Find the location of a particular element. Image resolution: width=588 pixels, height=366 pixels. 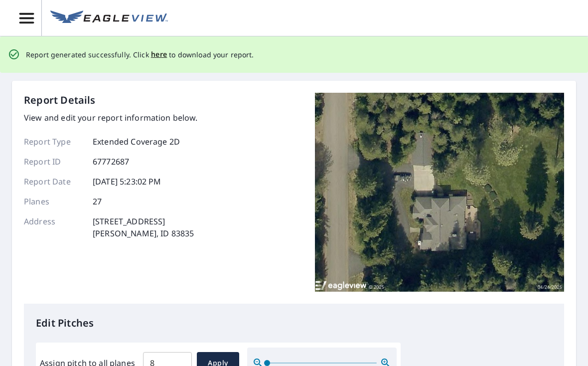

p: Address is located at coordinates (53, 228).